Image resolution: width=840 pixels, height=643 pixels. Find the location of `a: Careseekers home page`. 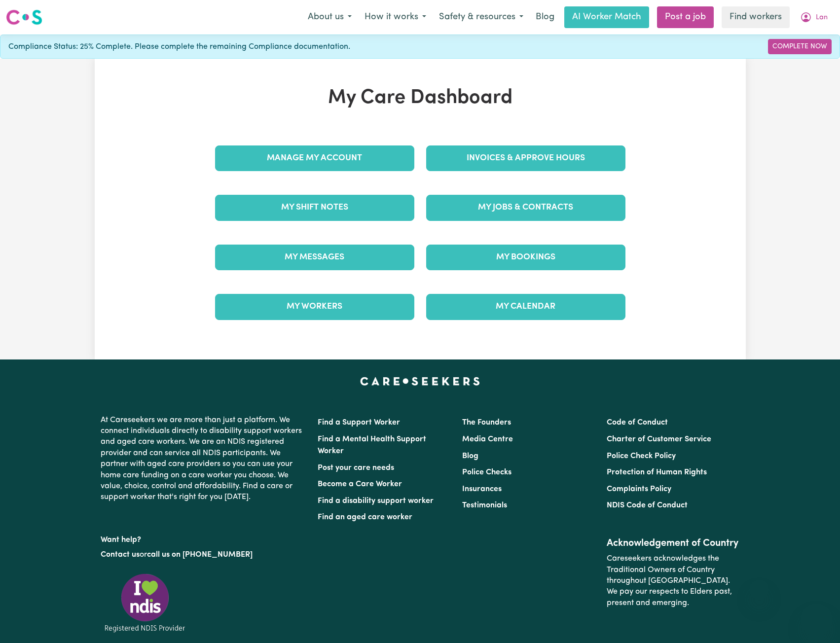

a: Careseekers home page is located at coordinates (420, 381).